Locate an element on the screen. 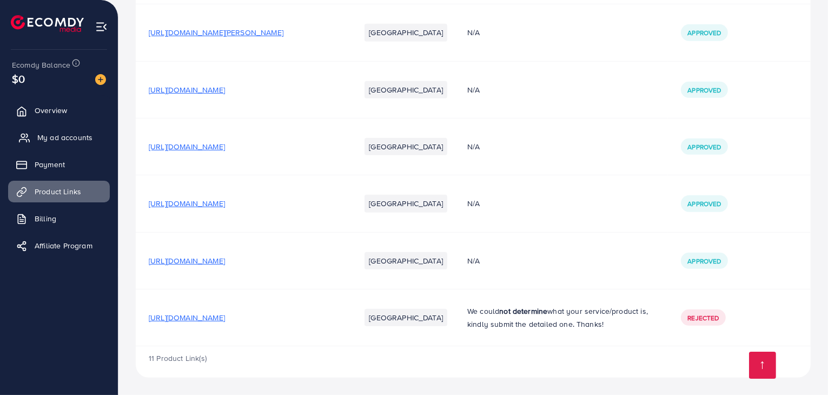 This screenshot has height=395, width=828. a: Billing is located at coordinates (59, 219).